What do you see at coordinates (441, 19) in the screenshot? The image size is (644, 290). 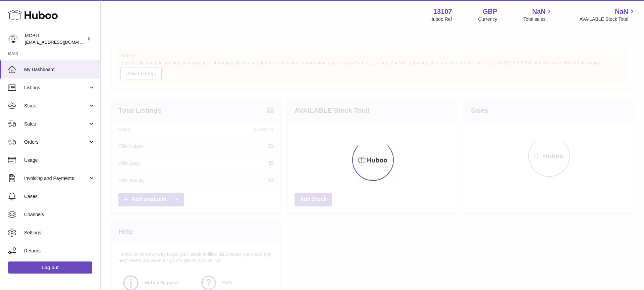 I see `div: Huboo Ref` at bounding box center [441, 19].